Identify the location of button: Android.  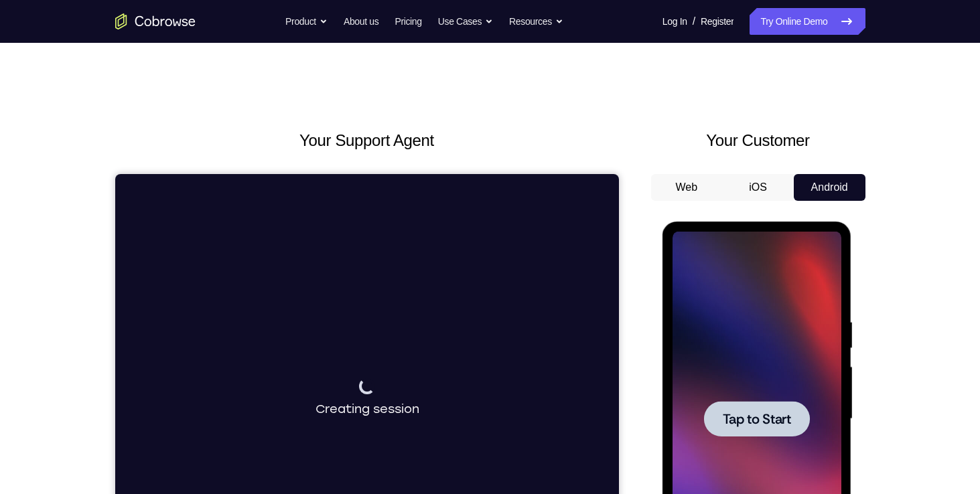
(829, 187).